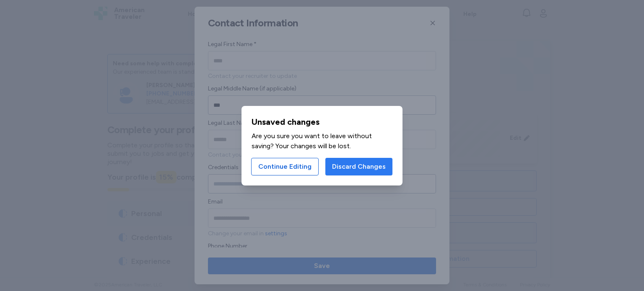 The image size is (644, 291). What do you see at coordinates (322, 122) in the screenshot?
I see `div: Unsaved changes` at bounding box center [322, 122].